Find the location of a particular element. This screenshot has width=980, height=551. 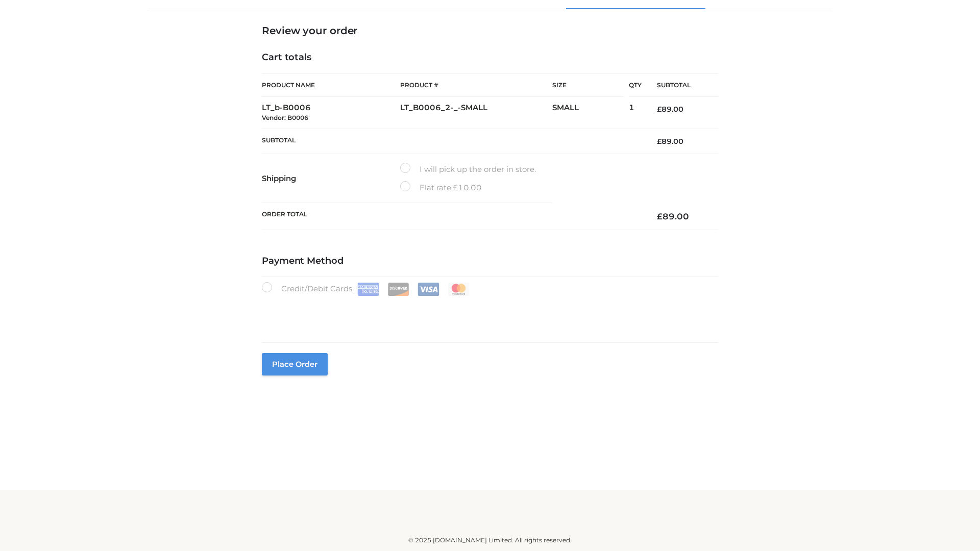

th: Size is located at coordinates (588, 85).